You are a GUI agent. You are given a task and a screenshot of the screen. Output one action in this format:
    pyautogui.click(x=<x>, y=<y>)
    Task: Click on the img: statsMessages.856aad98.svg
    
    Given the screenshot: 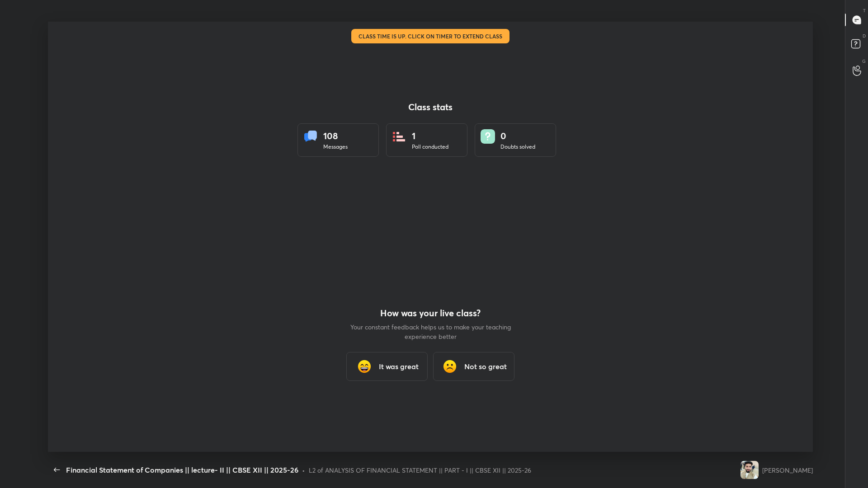 What is the action you would take?
    pyautogui.click(x=310, y=136)
    